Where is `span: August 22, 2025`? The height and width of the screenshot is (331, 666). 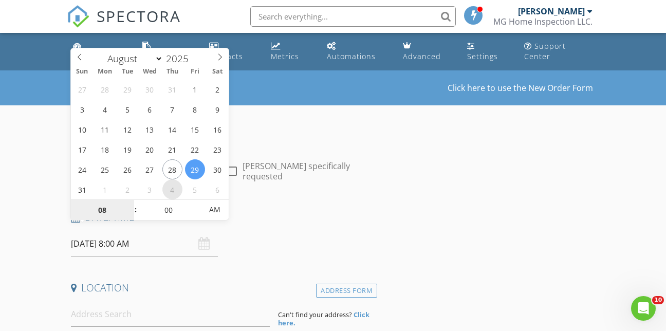
span: August 22, 2025 is located at coordinates (195, 149).